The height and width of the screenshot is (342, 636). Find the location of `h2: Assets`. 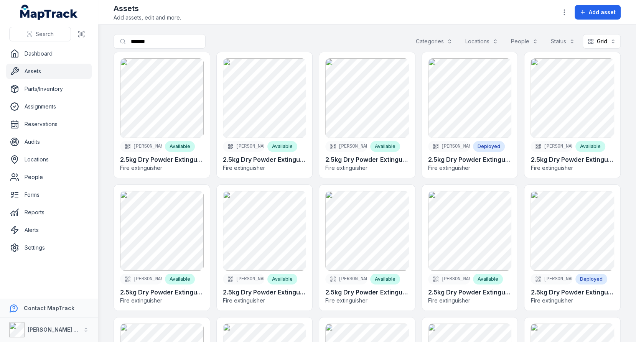

h2: Assets is located at coordinates (147, 8).